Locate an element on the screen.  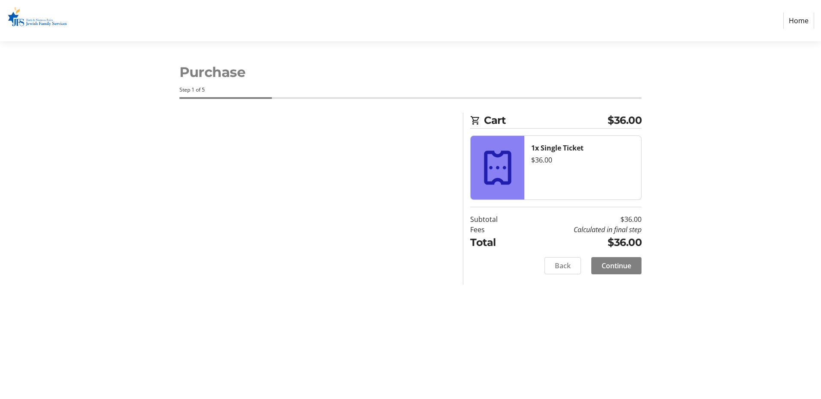
span: Continue is located at coordinates (616, 265).